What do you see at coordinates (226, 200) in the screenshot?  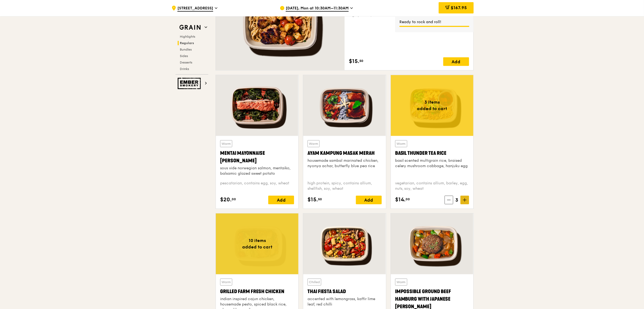 I see `span: $20.` at bounding box center [226, 200].